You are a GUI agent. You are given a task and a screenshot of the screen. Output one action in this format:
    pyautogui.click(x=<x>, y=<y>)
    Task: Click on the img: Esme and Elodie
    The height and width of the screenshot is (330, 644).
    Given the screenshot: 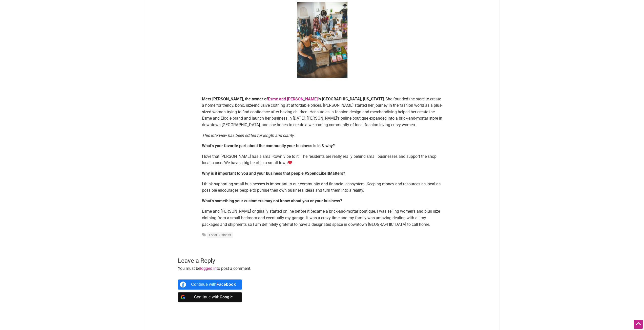 What is the action you would take?
    pyautogui.click(x=322, y=40)
    